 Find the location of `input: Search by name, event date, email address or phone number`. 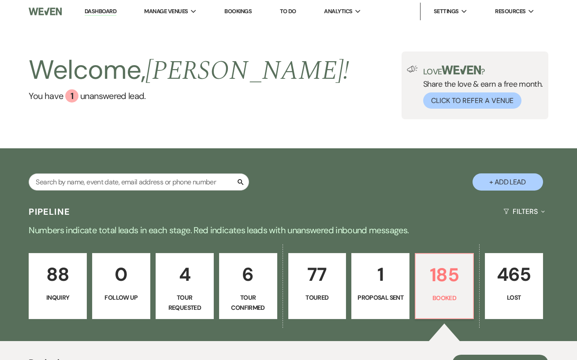

input: Search by name, event date, email address or phone number is located at coordinates (139, 182).